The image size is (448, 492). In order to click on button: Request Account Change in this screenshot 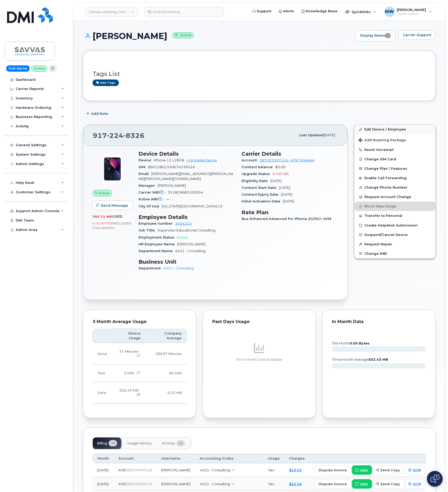, I will do `click(395, 197)`.